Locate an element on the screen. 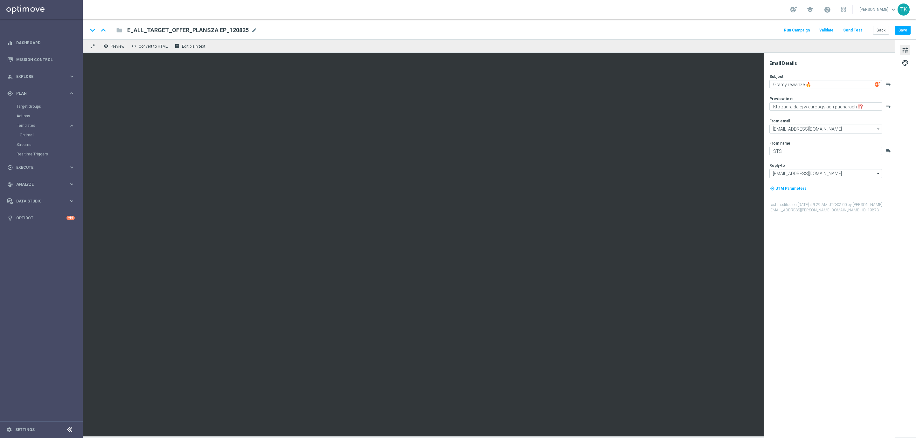  span: Edit plain text is located at coordinates (194, 46).